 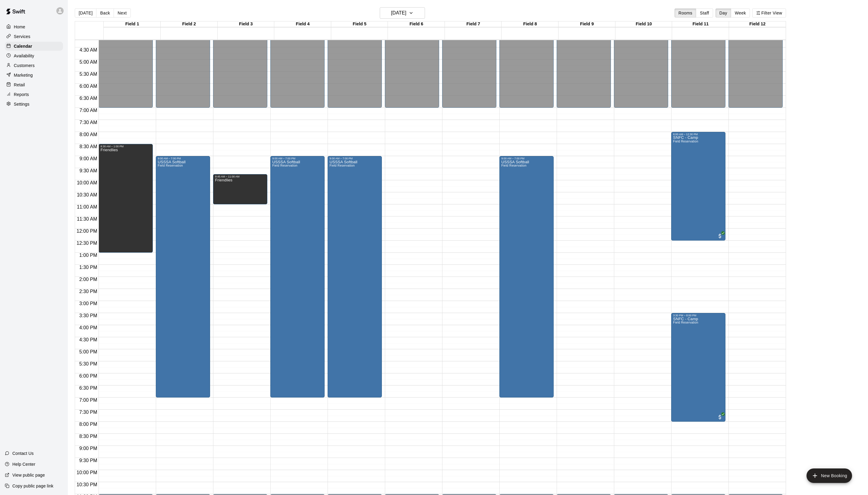 I want to click on span: 7:00 PM, so click(x=89, y=400).